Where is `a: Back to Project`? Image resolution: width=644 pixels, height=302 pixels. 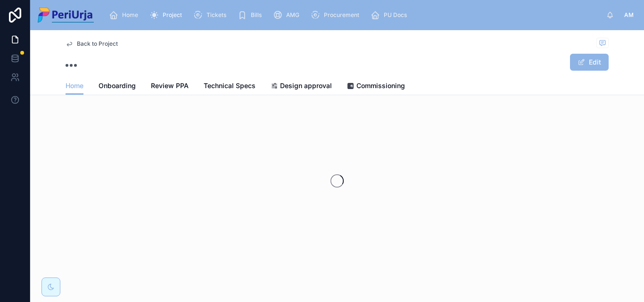 a: Back to Project is located at coordinates (92, 44).